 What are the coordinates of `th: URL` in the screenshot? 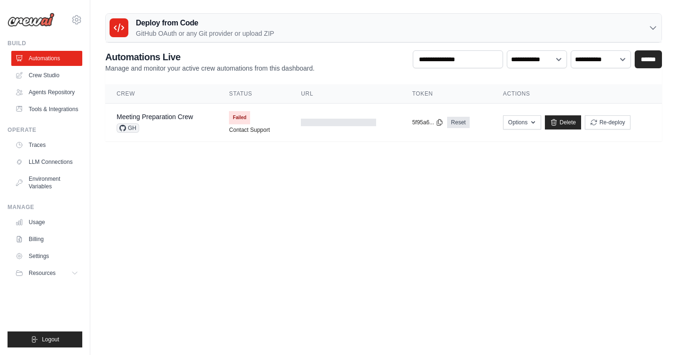 It's located at (345, 94).